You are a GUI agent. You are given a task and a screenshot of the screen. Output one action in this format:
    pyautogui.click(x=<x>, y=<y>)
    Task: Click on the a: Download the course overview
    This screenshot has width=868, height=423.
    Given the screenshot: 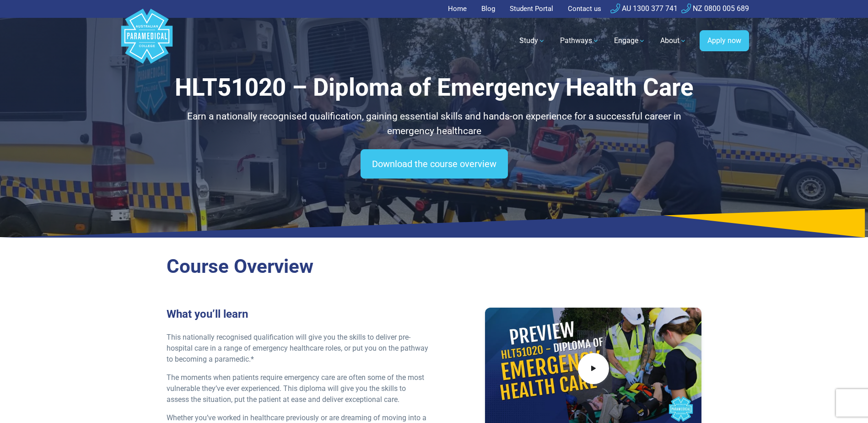 What is the action you would take?
    pyautogui.click(x=434, y=164)
    